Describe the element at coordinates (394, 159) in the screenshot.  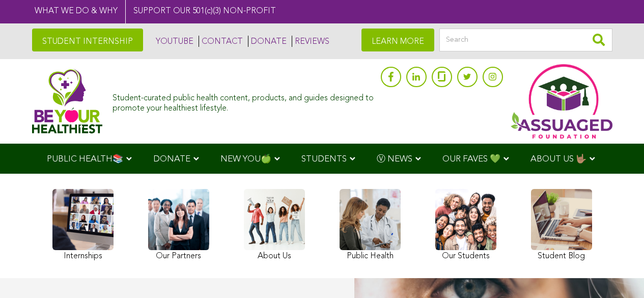
I see `span: Ⓥ NEWS` at that location.